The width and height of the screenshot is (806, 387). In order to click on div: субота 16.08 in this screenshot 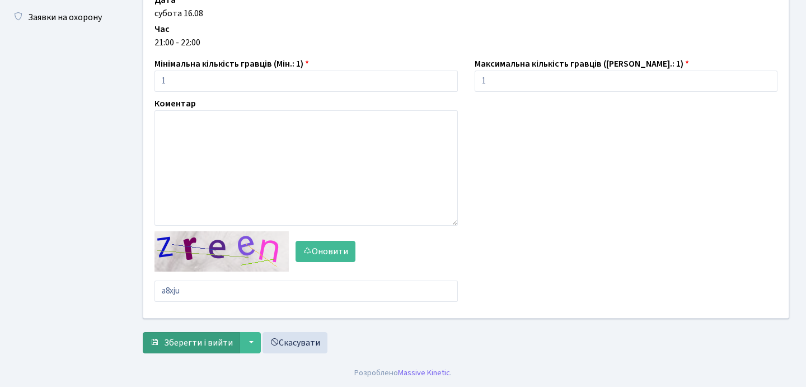, I will do `click(466, 13)`.